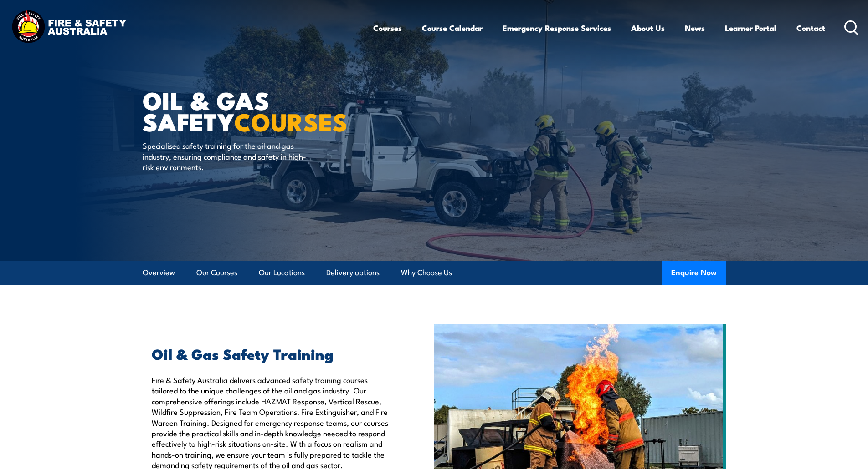 This screenshot has width=868, height=469. What do you see at coordinates (750, 28) in the screenshot?
I see `a: Learner Portal` at bounding box center [750, 28].